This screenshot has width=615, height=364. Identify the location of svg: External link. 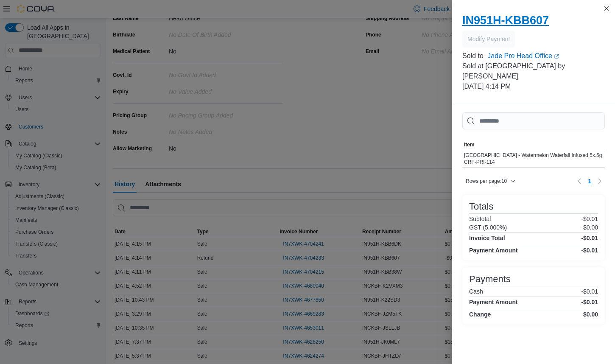
(556, 56).